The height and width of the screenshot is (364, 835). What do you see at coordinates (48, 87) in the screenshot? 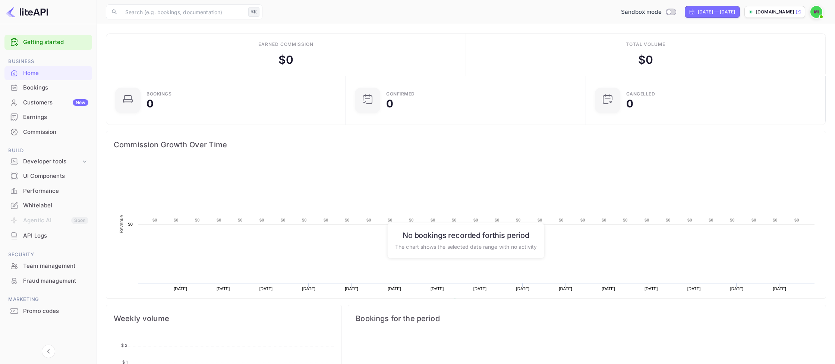
I see `a: Bookings` at bounding box center [48, 87].